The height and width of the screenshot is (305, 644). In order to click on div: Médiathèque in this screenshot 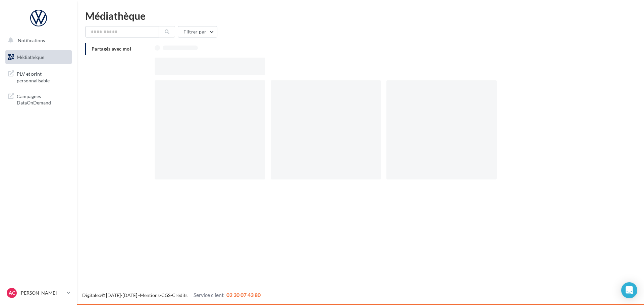, I will do `click(361, 16)`.